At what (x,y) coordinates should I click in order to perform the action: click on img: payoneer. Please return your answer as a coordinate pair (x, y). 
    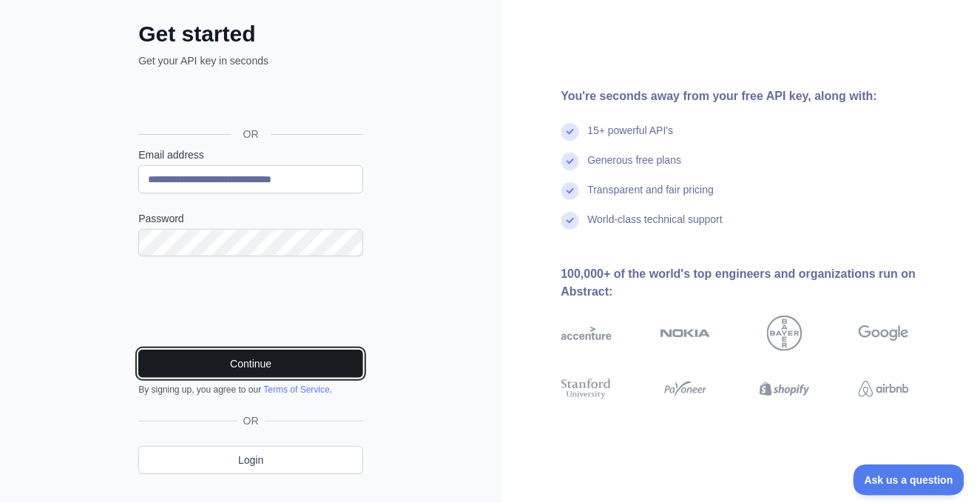
    Looking at the image, I should click on (685, 388).